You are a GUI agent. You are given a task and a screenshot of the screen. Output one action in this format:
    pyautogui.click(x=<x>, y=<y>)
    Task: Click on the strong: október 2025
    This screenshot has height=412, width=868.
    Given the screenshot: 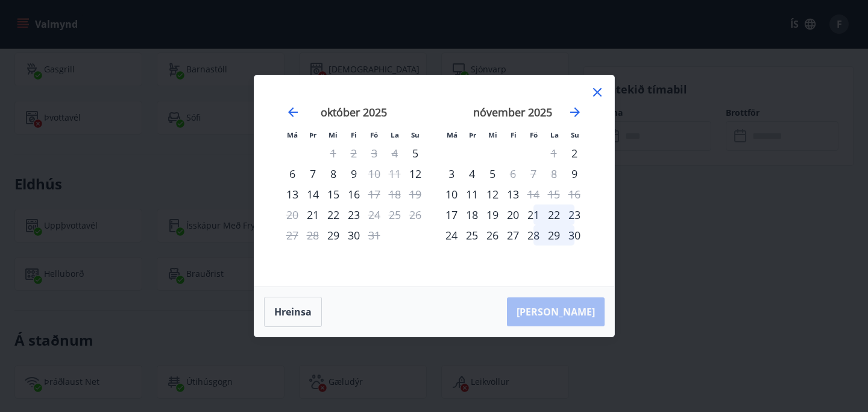 What is the action you would take?
    pyautogui.click(x=354, y=113)
    